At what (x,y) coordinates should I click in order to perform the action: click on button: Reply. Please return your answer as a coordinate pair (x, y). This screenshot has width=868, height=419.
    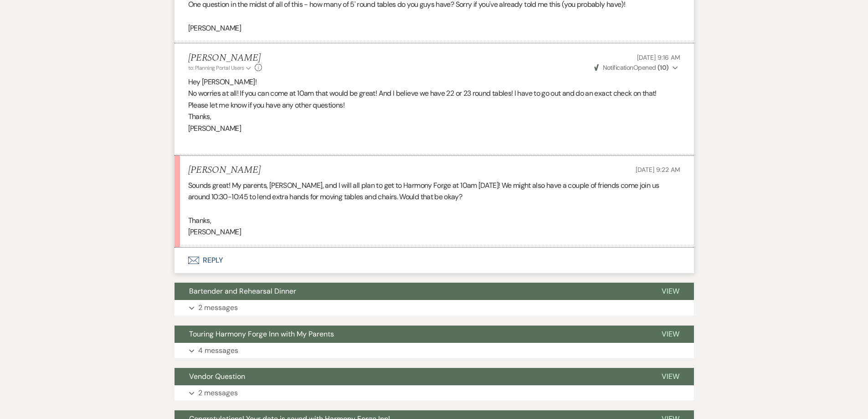
    Looking at the image, I should click on (434, 260).